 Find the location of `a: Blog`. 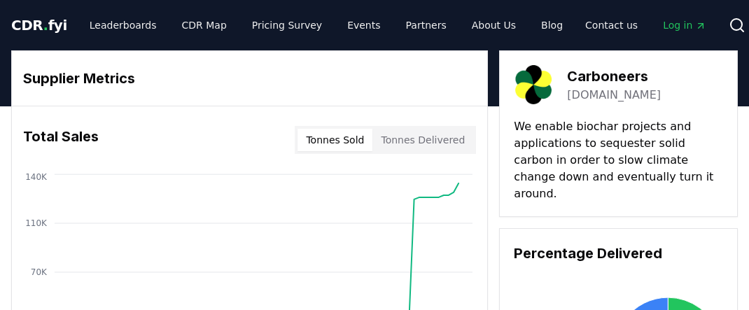

a: Blog is located at coordinates (552, 25).